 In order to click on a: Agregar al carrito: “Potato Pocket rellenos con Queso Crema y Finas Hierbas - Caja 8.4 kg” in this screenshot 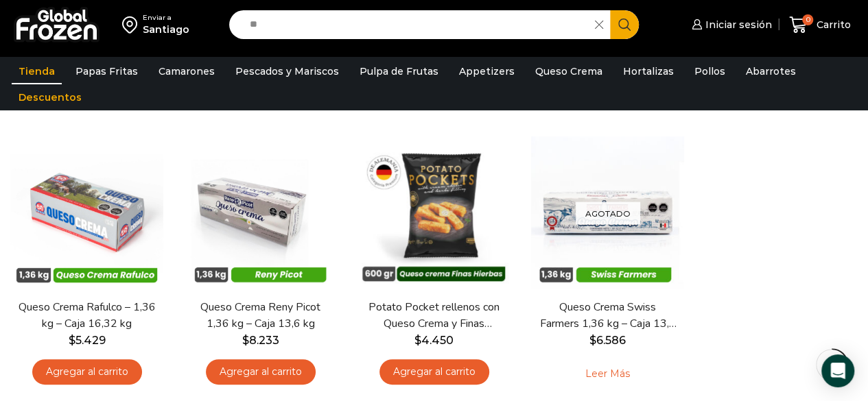, I will do `click(434, 372)`.